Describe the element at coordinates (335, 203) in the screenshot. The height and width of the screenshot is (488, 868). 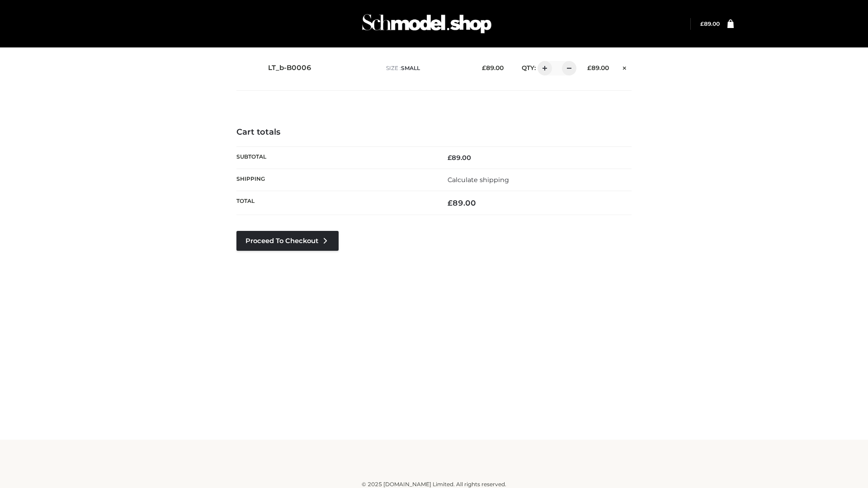
I see `th: Total` at that location.